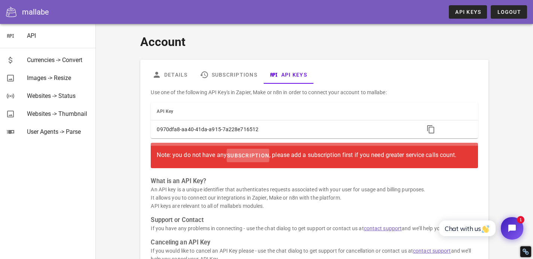  I want to click on div: API, so click(58, 36).